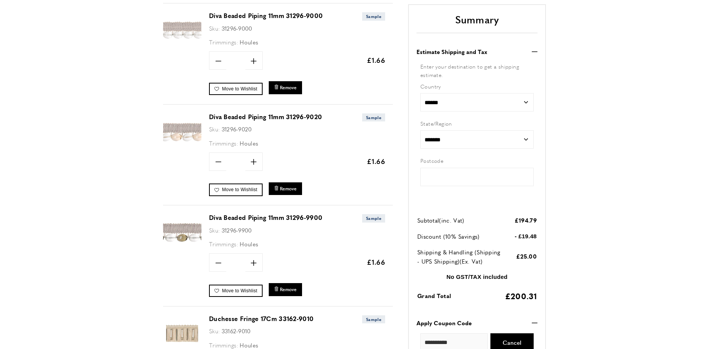 This screenshot has width=709, height=349. Describe the element at coordinates (477, 123) in the screenshot. I see `label: State/Region` at that location.